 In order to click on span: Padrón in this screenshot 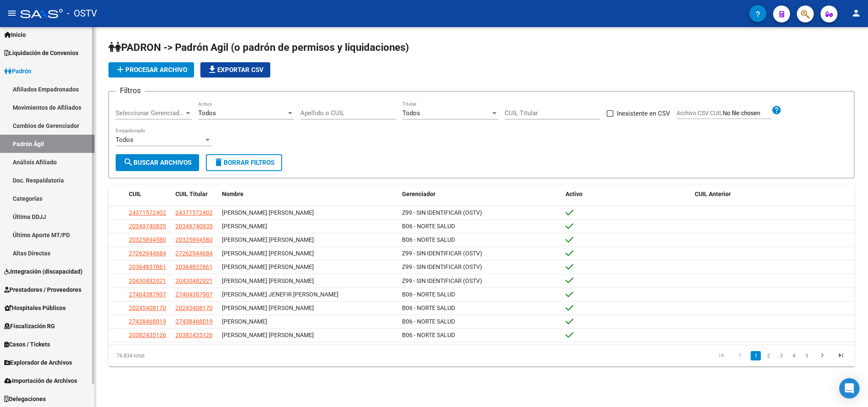, I will do `click(18, 71)`.